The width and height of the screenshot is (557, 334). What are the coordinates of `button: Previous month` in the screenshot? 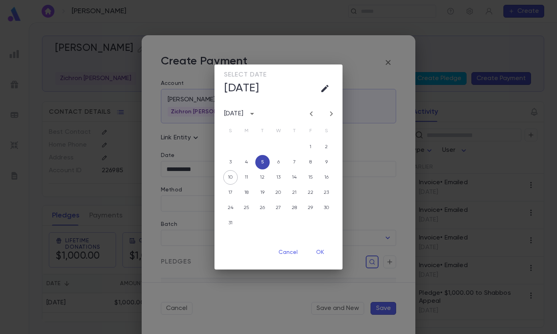 It's located at (311, 114).